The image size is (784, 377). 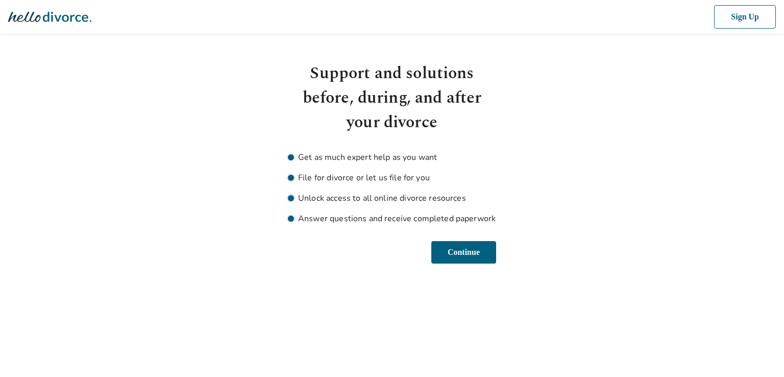 I want to click on li: Unlock access to all online divorce resources, so click(x=392, y=198).